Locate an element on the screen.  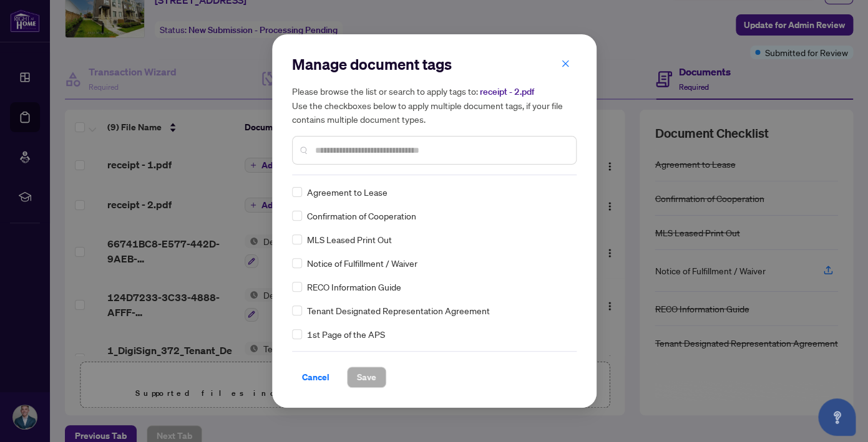
span: Confirmation of Cooperation is located at coordinates (361, 216).